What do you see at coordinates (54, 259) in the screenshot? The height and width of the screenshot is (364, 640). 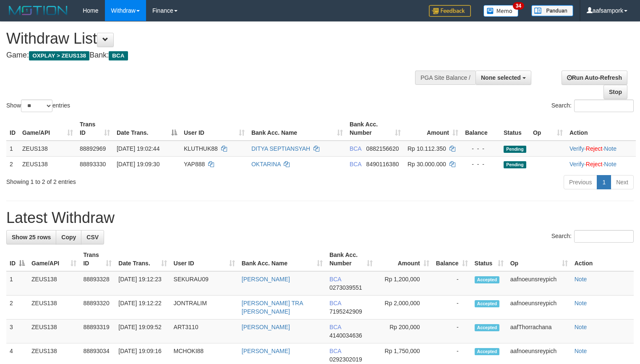 I see `th: Game/API: activate to sort column ascending` at bounding box center [54, 259].